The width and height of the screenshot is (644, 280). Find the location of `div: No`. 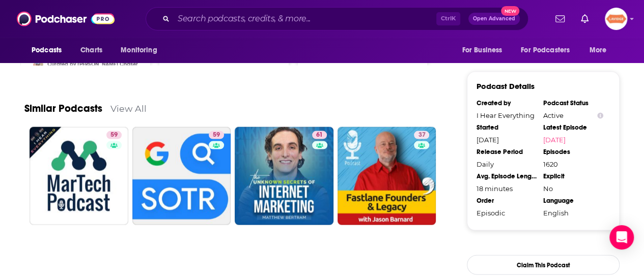

div: No is located at coordinates (573, 188).